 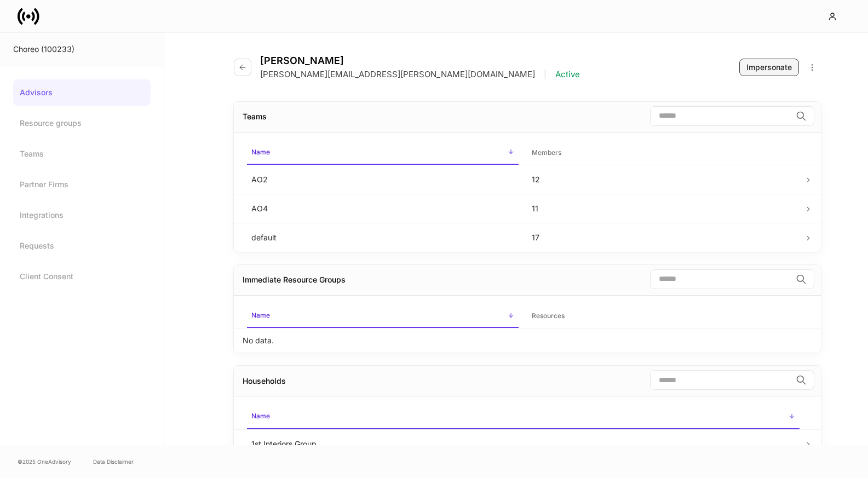 I want to click on a: Requests, so click(x=82, y=245).